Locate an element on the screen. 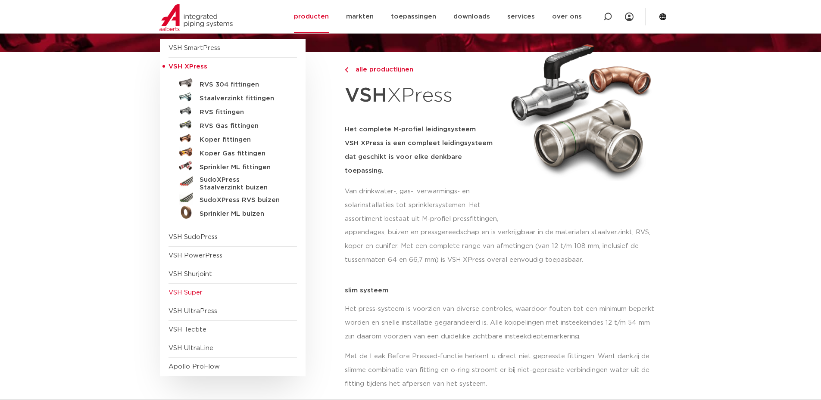 The height and width of the screenshot is (400, 821). a: VSH Tectite is located at coordinates (187, 330).